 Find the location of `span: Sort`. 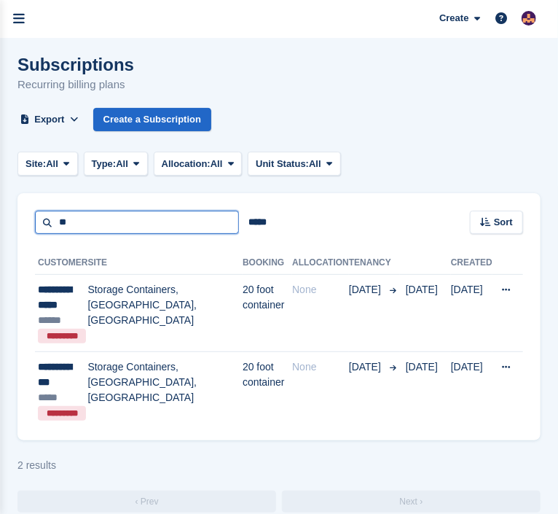

span: Sort is located at coordinates (503, 222).